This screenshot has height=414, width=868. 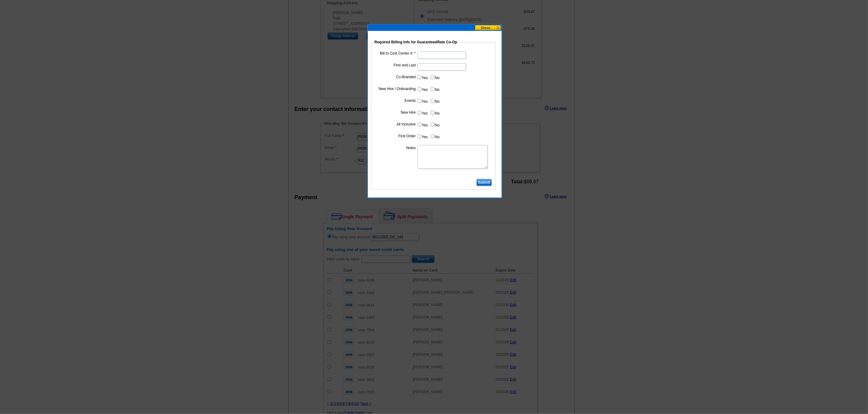 I want to click on label: Co-Branded, so click(x=395, y=77).